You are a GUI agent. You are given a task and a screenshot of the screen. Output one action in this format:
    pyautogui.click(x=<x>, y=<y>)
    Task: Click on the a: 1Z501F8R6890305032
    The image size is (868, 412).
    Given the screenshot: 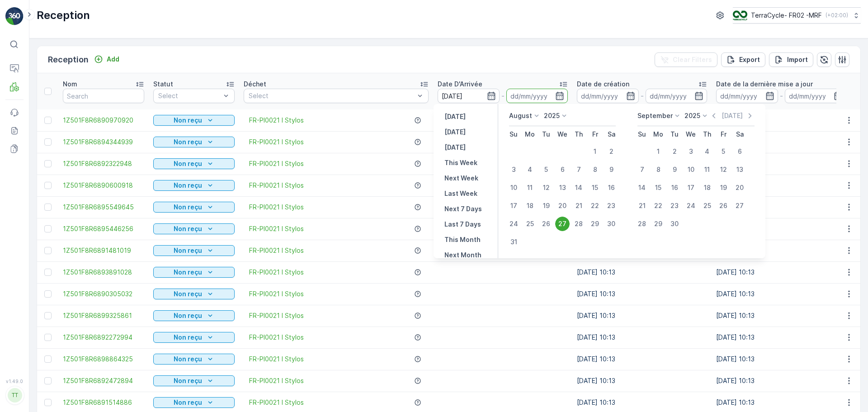 What is the action you would take?
    pyautogui.click(x=104, y=294)
    